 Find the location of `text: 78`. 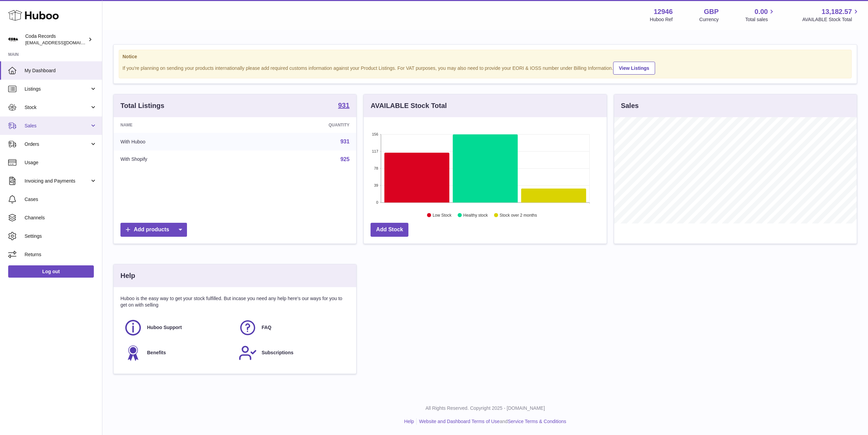

text: 78 is located at coordinates (377, 168).